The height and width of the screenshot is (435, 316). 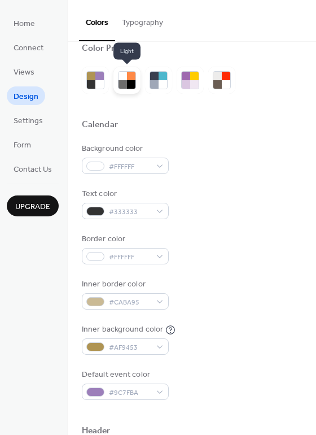 I want to click on span: Light, so click(x=127, y=51).